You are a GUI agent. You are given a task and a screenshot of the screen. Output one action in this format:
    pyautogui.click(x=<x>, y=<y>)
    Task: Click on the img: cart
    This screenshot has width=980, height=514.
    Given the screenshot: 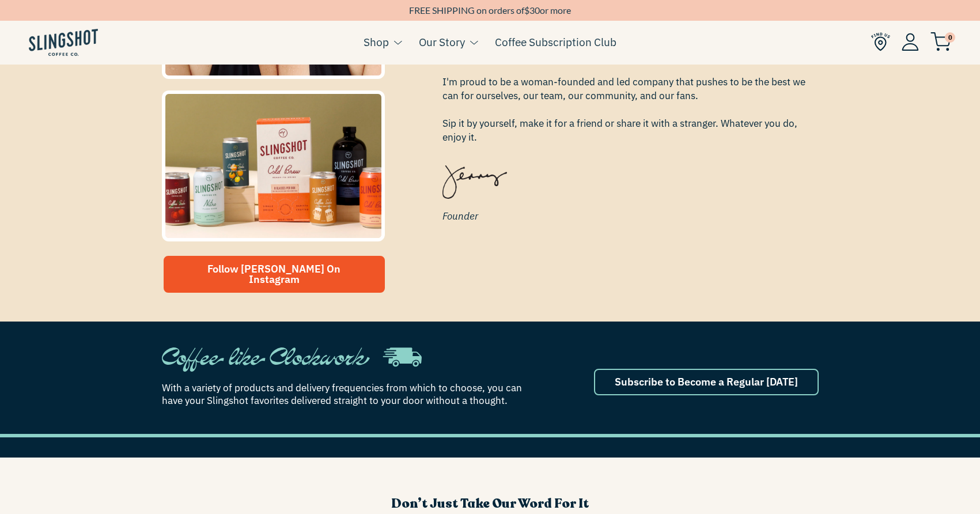 What is the action you would take?
    pyautogui.click(x=941, y=42)
    